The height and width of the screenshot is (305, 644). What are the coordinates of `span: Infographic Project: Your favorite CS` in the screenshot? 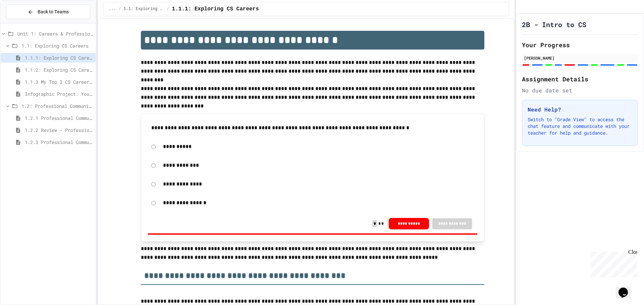 It's located at (59, 94).